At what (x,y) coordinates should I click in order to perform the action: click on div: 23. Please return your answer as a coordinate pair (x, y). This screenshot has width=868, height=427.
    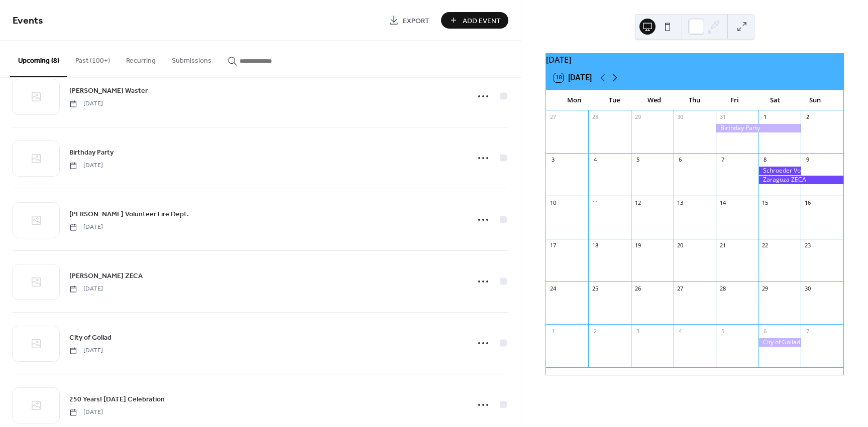
    Looking at the image, I should click on (807, 246).